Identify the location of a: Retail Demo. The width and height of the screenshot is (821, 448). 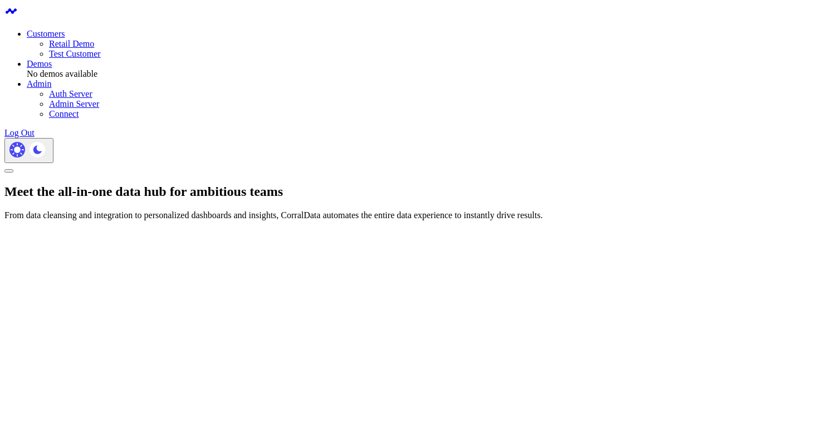
(71, 43).